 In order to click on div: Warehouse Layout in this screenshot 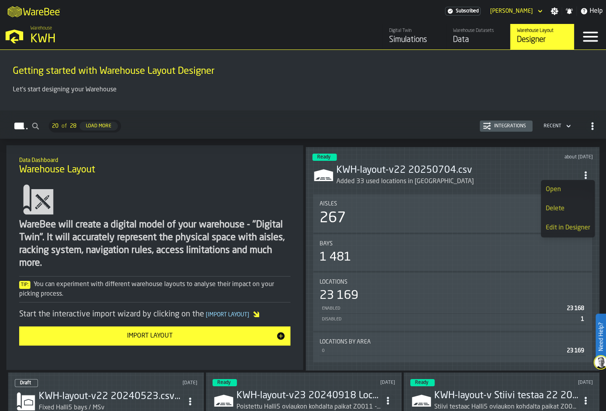, I will do `click(542, 31)`.